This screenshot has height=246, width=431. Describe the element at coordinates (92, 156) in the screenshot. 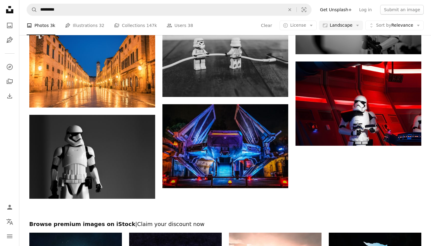

I see `a: Star Wars Stormtrooper action figure` at that location.